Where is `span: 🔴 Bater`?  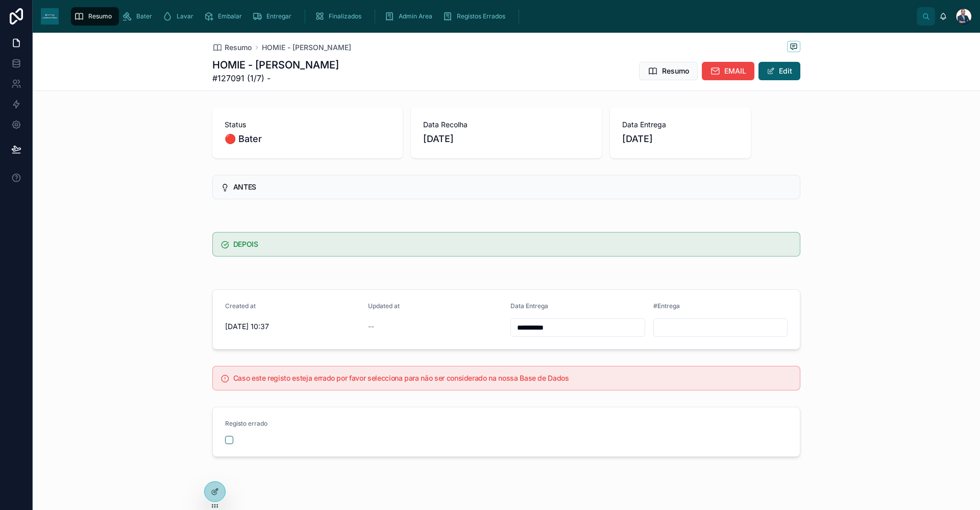
span: 🔴 Bater is located at coordinates (307, 139).